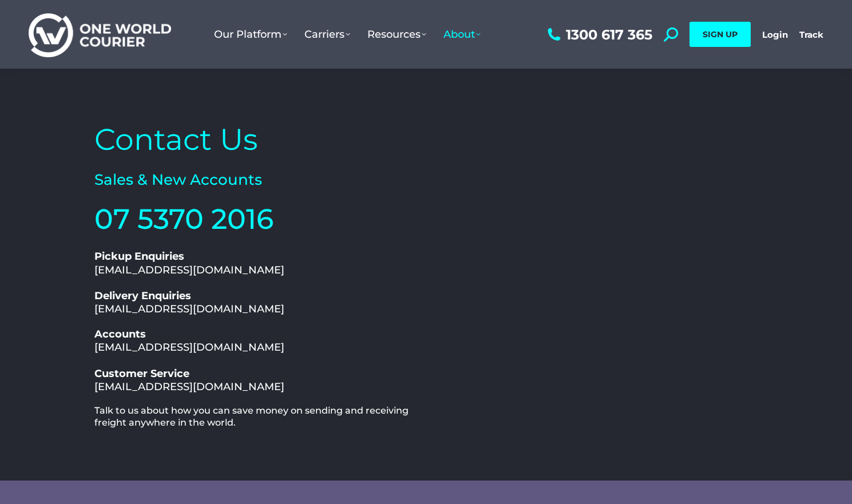  What do you see at coordinates (258, 180) in the screenshot?
I see `h2: Sales & New Accounts` at bounding box center [258, 180].